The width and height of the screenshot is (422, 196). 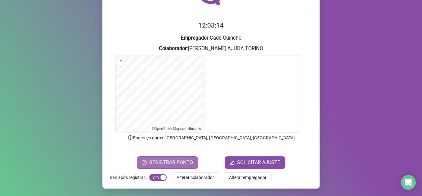 What do you see at coordinates (248, 178) in the screenshot?
I see `span: Alterar empregador` at bounding box center [248, 178].